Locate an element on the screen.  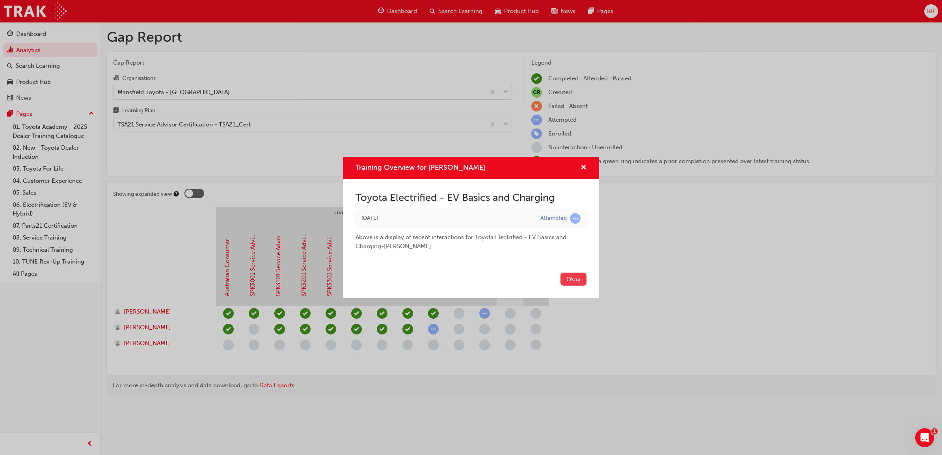
span: 1 is located at coordinates (935, 432).